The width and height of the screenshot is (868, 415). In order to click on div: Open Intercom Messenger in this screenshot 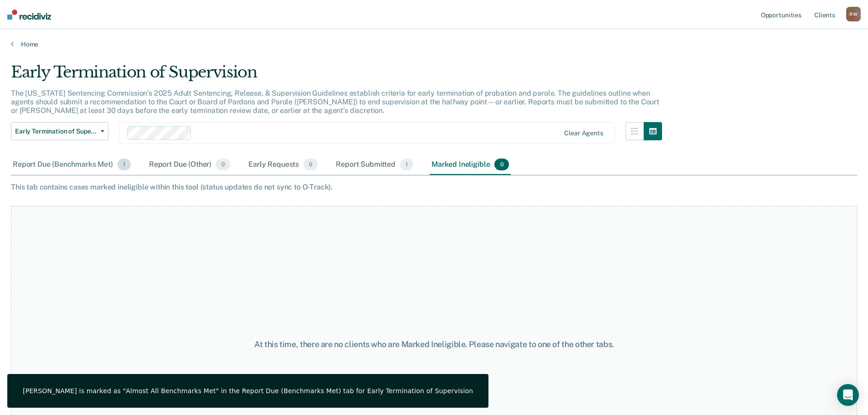, I will do `click(848, 395)`.